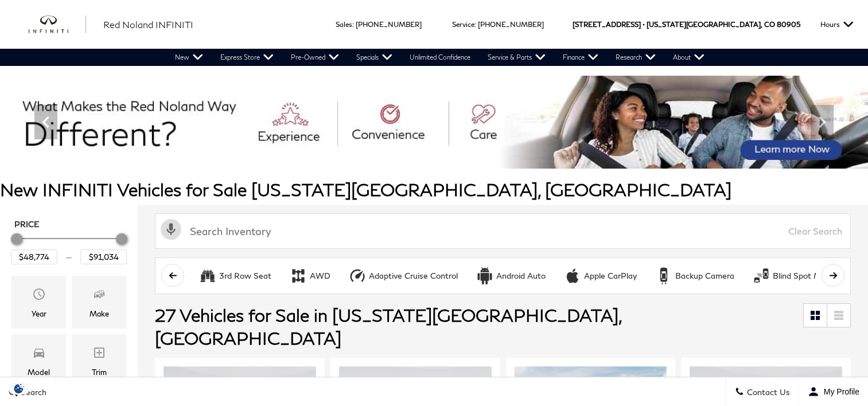 The height and width of the screenshot is (406, 868). I want to click on button: Open user profile menu, so click(833, 392).